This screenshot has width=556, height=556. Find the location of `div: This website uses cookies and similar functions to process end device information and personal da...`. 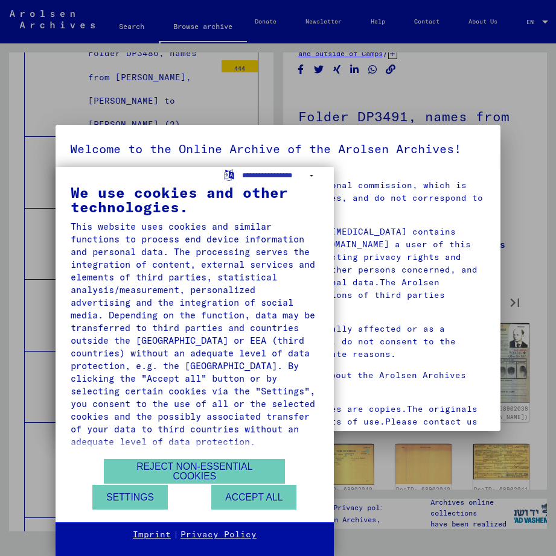

div: This website uses cookies and similar functions to process end device information and personal da... is located at coordinates (194, 334).